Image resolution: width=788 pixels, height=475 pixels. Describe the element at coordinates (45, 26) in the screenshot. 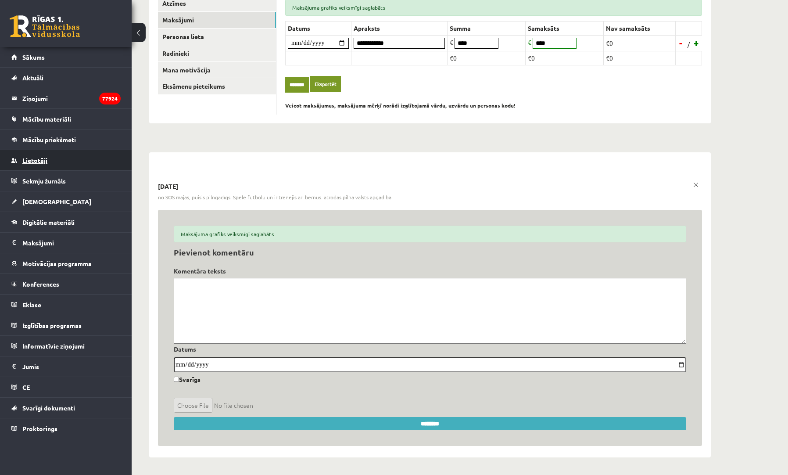

I see `a: Rīgas 1. Tālmācības vidusskola` at that location.